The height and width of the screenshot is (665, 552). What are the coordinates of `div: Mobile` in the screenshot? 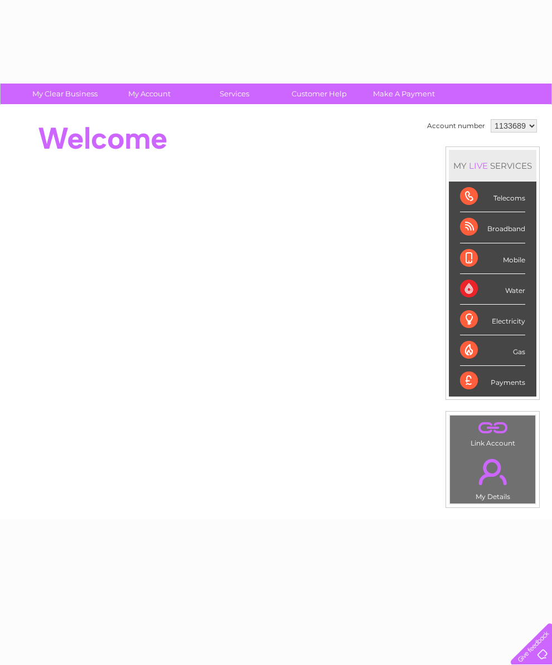 It's located at (492, 258).